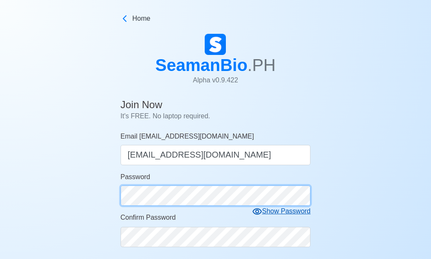  What do you see at coordinates (215, 63) in the screenshot?
I see `a: SeamanBio.PHAlpha v0.9.422` at bounding box center [215, 63].